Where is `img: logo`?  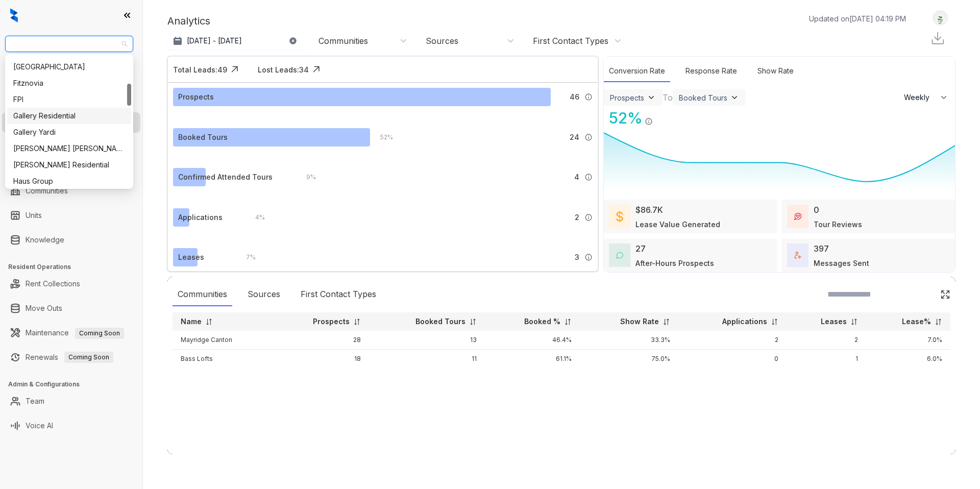 img: logo is located at coordinates (14, 15).